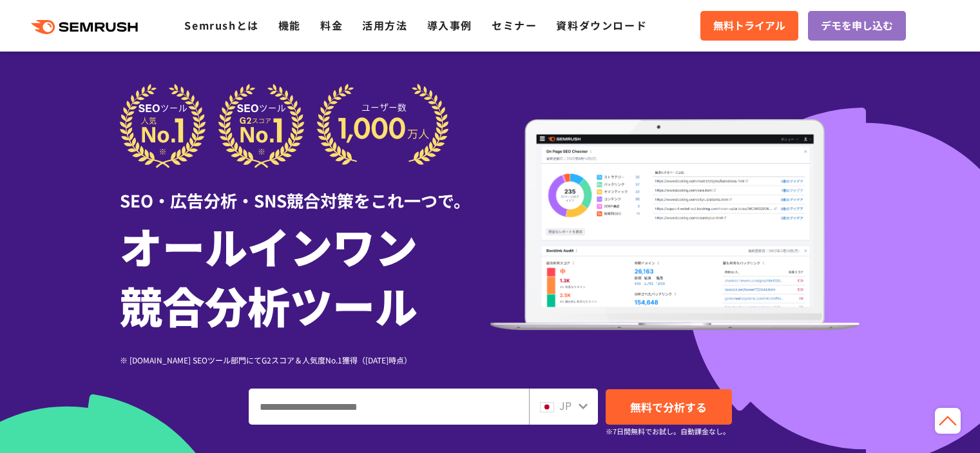  What do you see at coordinates (749, 26) in the screenshot?
I see `span: 無料トライアル` at bounding box center [749, 26].